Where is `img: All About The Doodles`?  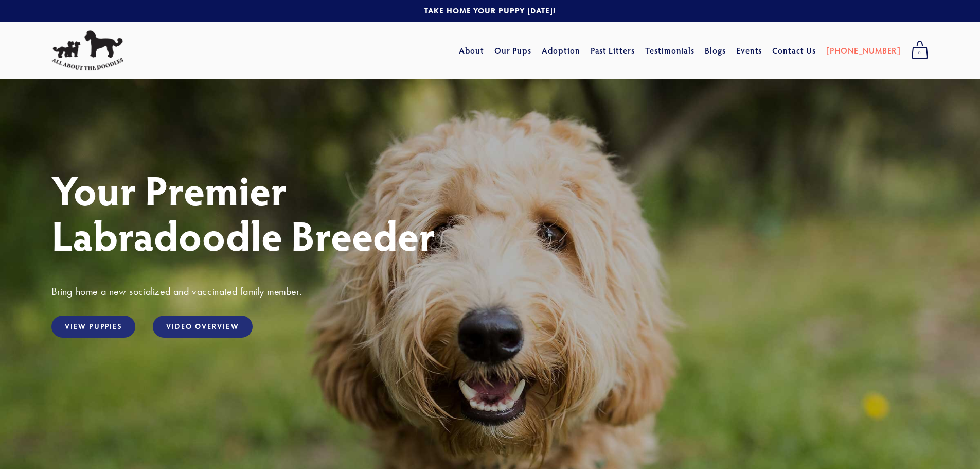 img: All About The Doodles is located at coordinates (88, 50).